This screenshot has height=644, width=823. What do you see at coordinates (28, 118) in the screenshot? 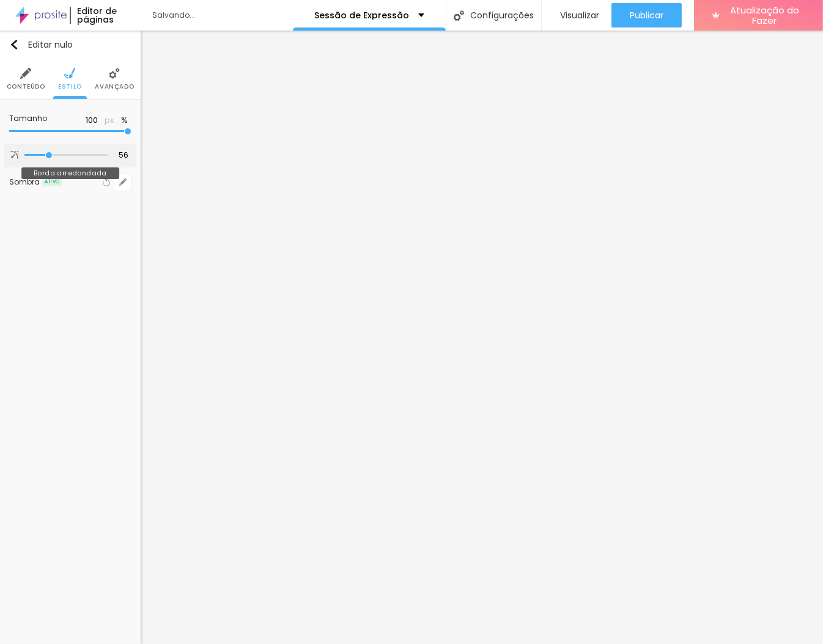
I see `font: Tamanho` at bounding box center [28, 118].